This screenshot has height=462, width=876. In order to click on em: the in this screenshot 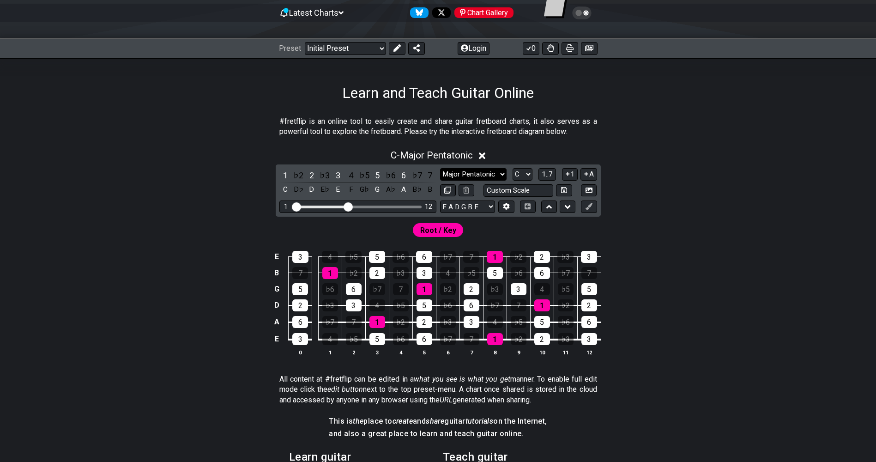, I will do `click(358, 421)`.